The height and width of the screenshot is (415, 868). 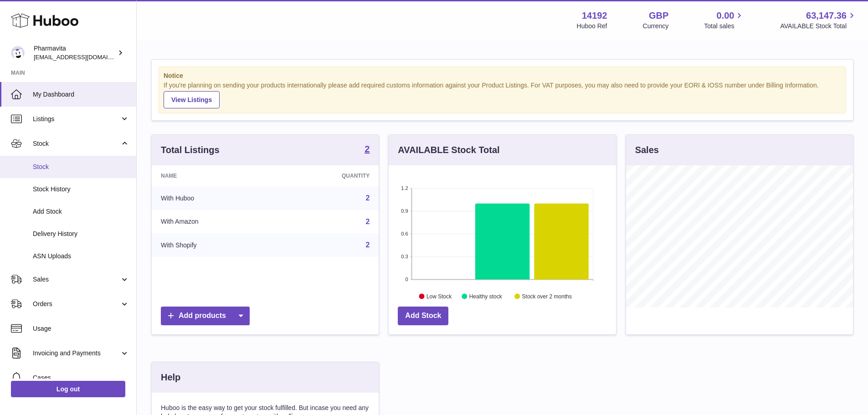 What do you see at coordinates (76, 119) in the screenshot?
I see `span: Listings` at bounding box center [76, 119].